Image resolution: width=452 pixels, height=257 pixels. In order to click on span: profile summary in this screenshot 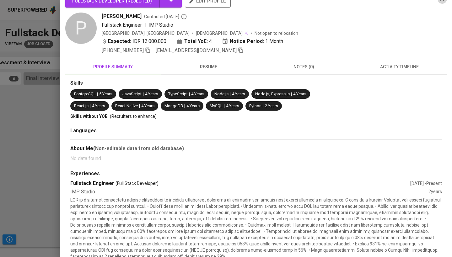, I will do `click(113, 67)`.